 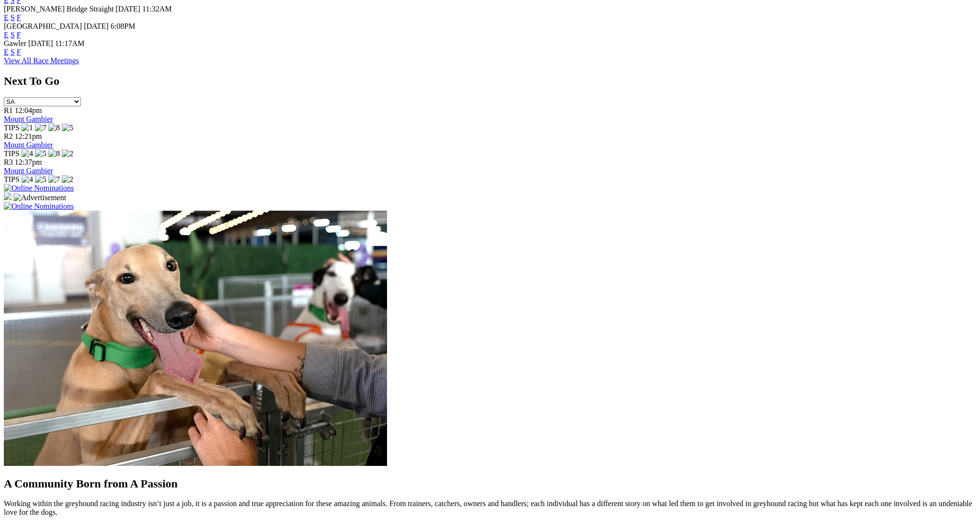 What do you see at coordinates (41, 60) in the screenshot?
I see `a: View All Race Meetings` at bounding box center [41, 60].